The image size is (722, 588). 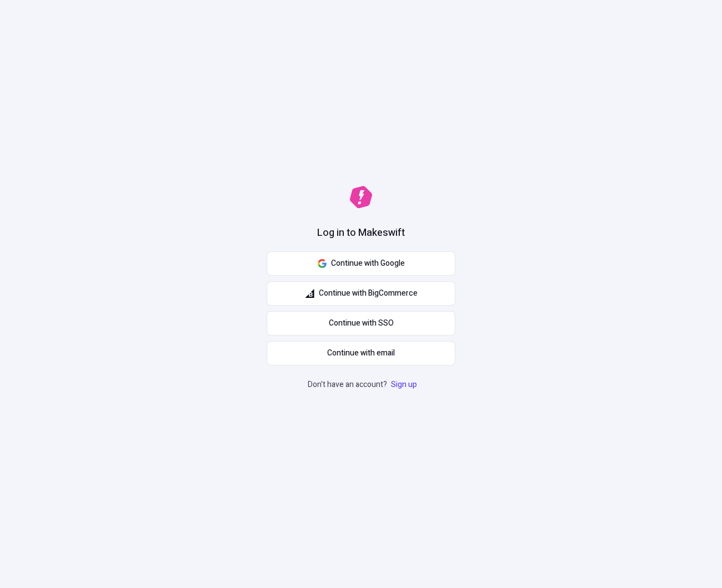 What do you see at coordinates (361, 353) in the screenshot?
I see `span: Continue with email` at bounding box center [361, 353].